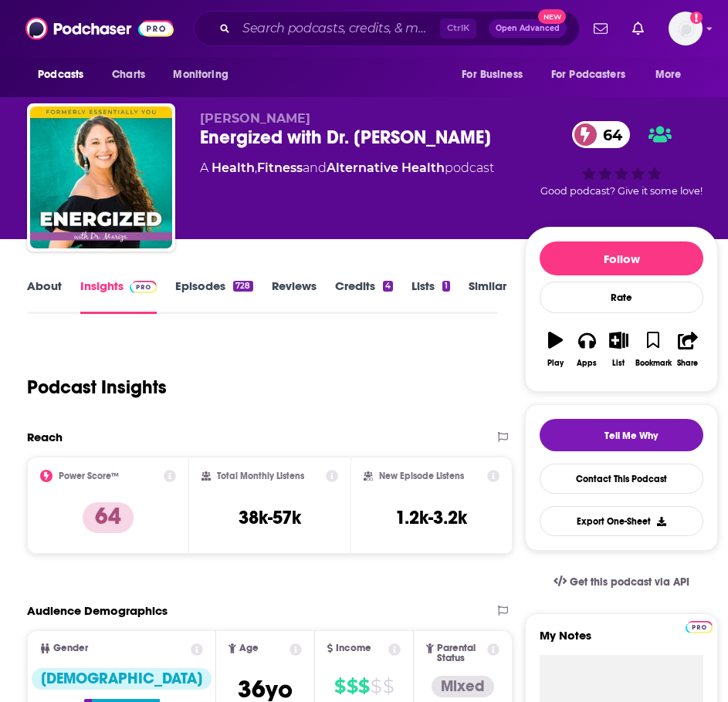 Image resolution: width=728 pixels, height=702 pixels. What do you see at coordinates (685, 28) in the screenshot?
I see `span: Logged in as GregKubie` at bounding box center [685, 28].